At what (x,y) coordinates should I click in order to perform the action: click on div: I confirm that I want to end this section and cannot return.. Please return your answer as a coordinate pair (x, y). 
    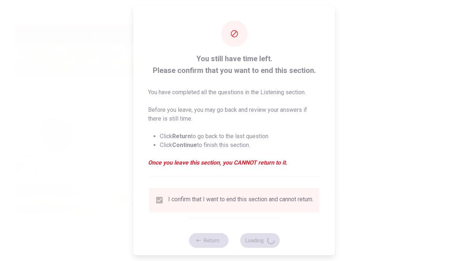
    Looking at the image, I should click on (241, 200).